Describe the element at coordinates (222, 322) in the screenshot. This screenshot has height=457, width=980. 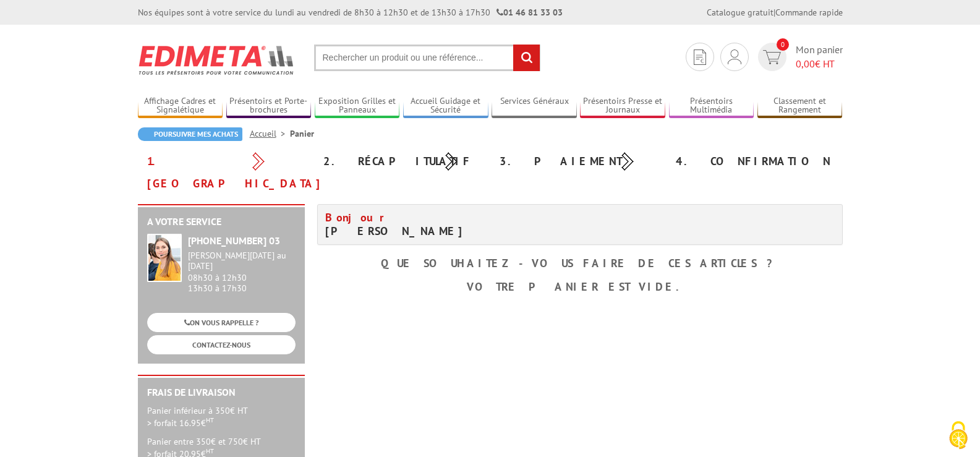
I see `a: ON VOUS RAPPELLE ?` at that location.